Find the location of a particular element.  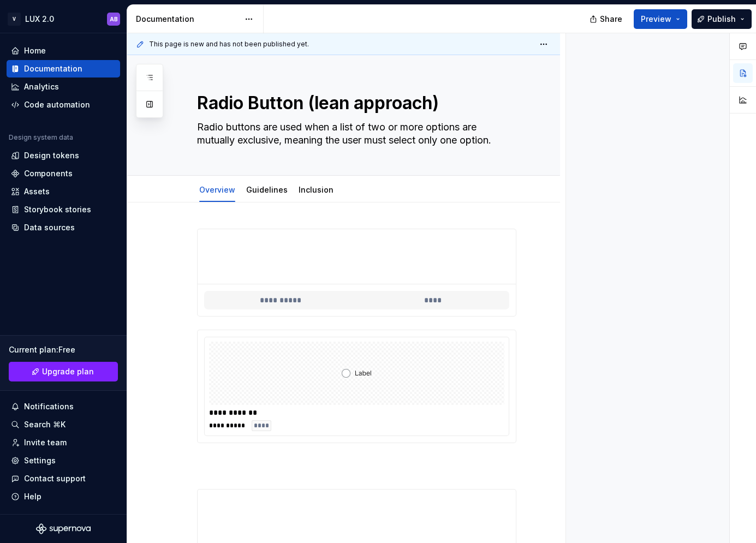

div: Assets is located at coordinates (37, 192).